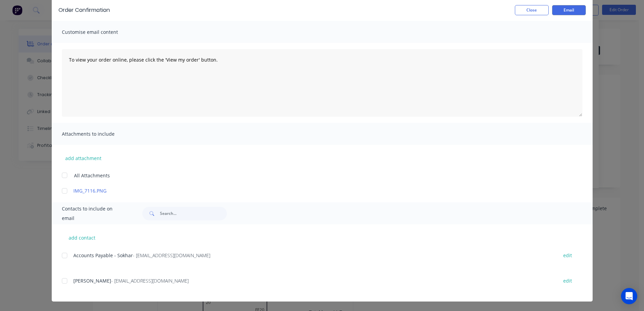 This screenshot has height=311, width=644. What do you see at coordinates (103, 255) in the screenshot?
I see `span: Accounts Payable - Sokhar` at bounding box center [103, 255].